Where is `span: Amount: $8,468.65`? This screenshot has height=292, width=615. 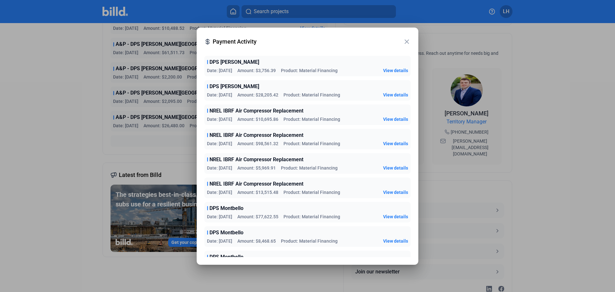
span: Amount: $8,468.65 is located at coordinates (256, 241).